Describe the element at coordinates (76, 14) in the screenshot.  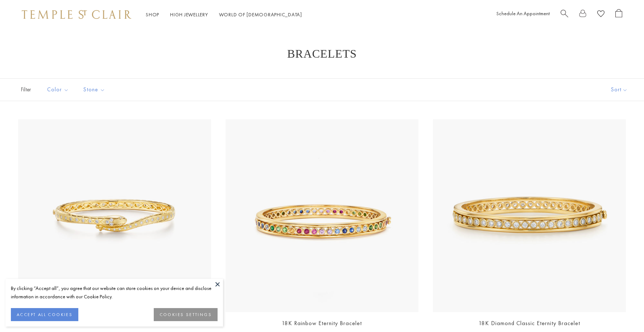
I see `img: Temple St. Clair` at that location.